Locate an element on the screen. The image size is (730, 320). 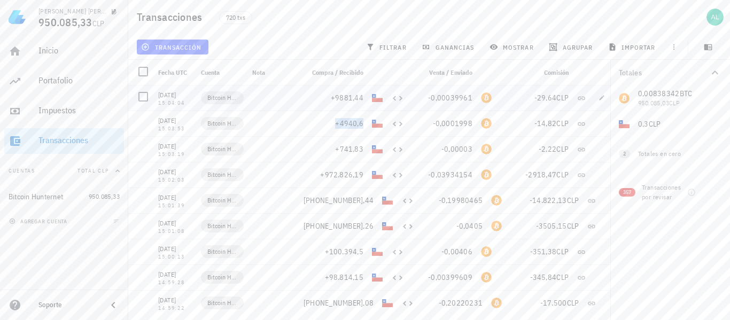
span: mostrar is located at coordinates (513, 47).